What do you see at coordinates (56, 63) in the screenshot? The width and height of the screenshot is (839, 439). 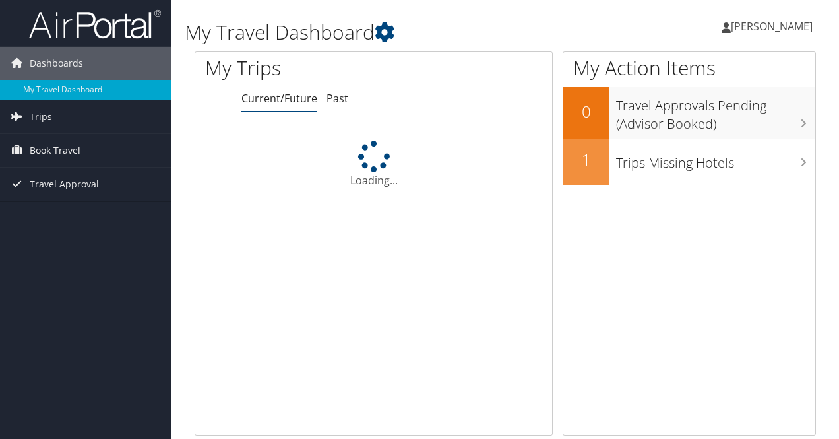 I see `span: Dashboards` at bounding box center [56, 63].